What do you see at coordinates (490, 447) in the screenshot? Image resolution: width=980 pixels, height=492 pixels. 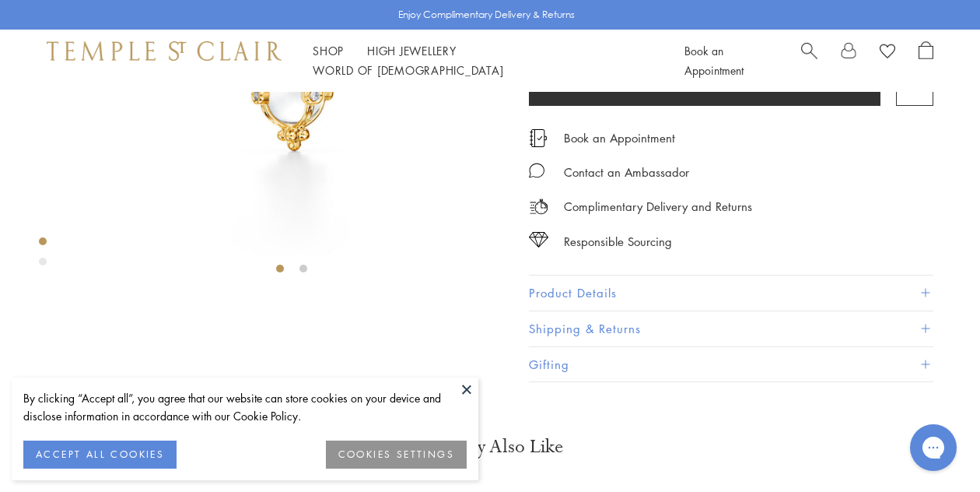 I see `h3: You May Also Like` at bounding box center [490, 447].